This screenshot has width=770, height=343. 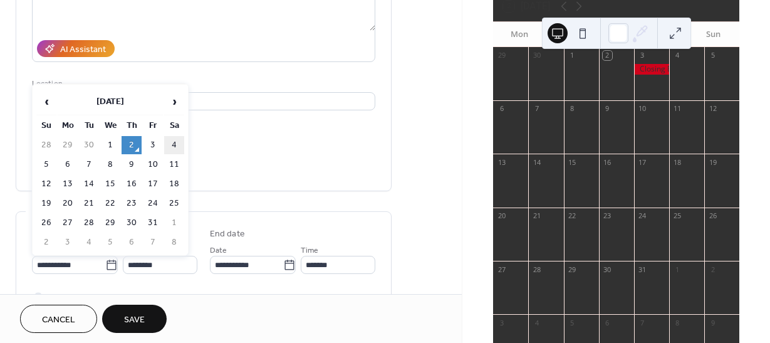 I want to click on td: 25, so click(x=174, y=203).